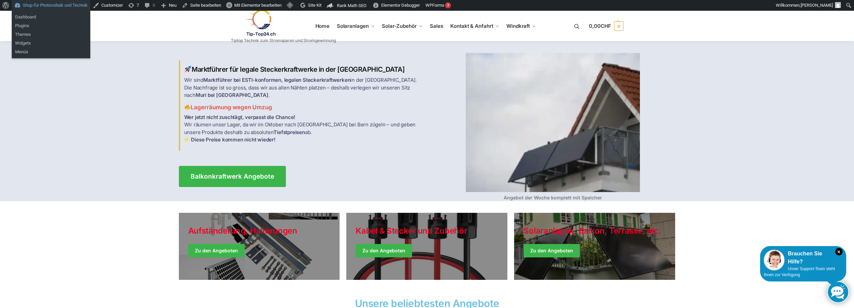 The height and width of the screenshot is (308, 854). Describe the element at coordinates (436, 26) in the screenshot. I see `span: Sales` at that location.